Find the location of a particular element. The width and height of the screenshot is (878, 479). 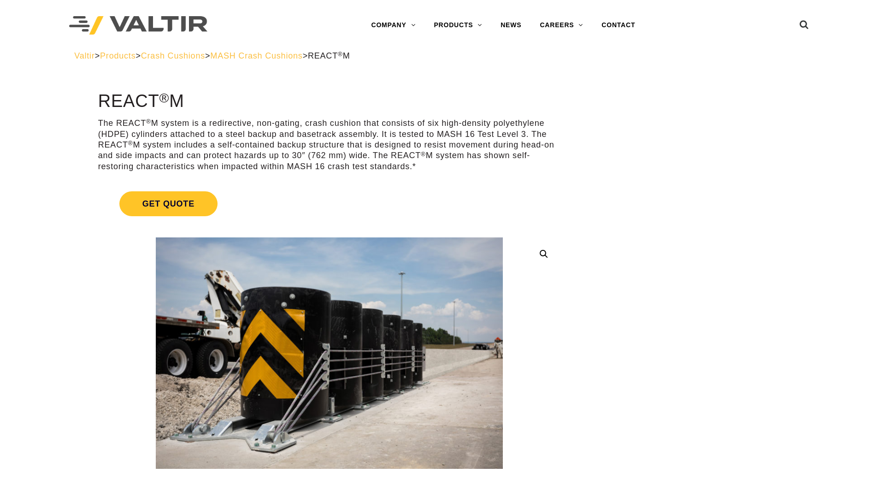

a: CONTACT is located at coordinates (618, 25).